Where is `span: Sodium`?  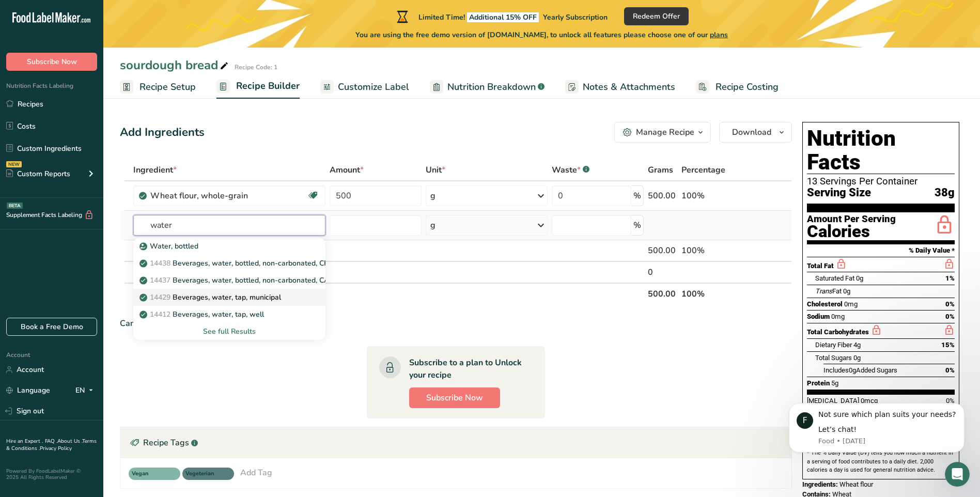 span: Sodium is located at coordinates (818, 316).